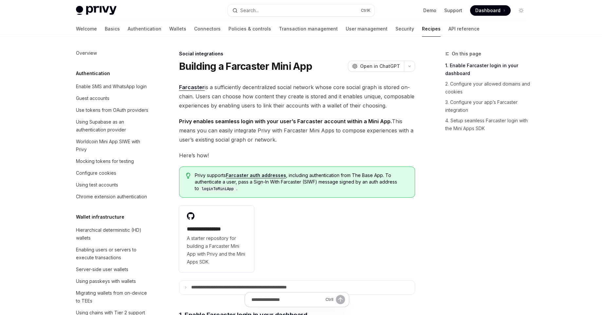 This screenshot has width=602, height=315. Describe the element at coordinates (285, 121) in the screenshot. I see `strong: Privy enables seamless login with your user’s Farcaster account within a Mini App.` at that location.